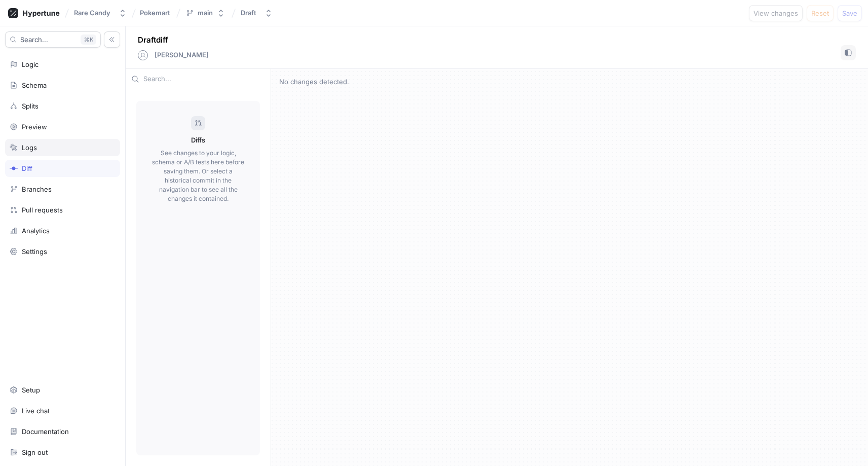 The image size is (868, 466). What do you see at coordinates (776, 13) in the screenshot?
I see `button: View changes` at bounding box center [776, 13].